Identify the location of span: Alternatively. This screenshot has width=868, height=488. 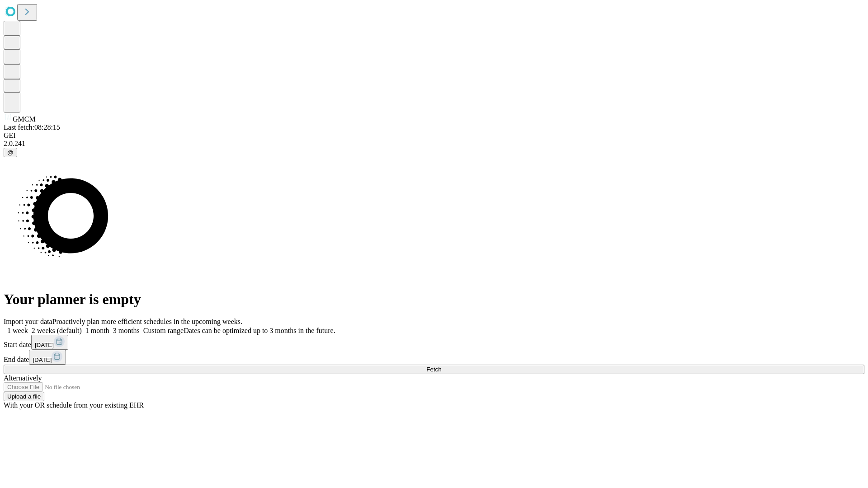
(23, 378).